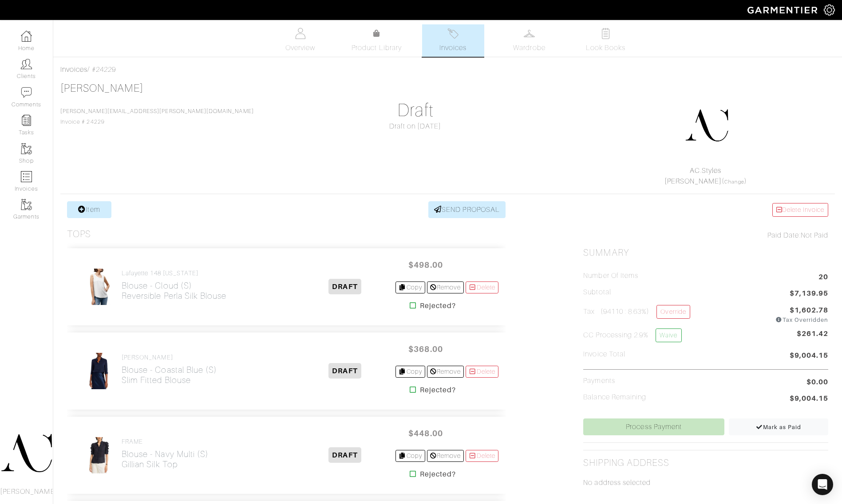 The height and width of the screenshot is (504, 842). I want to click on a: AC.Styles, so click(705, 171).